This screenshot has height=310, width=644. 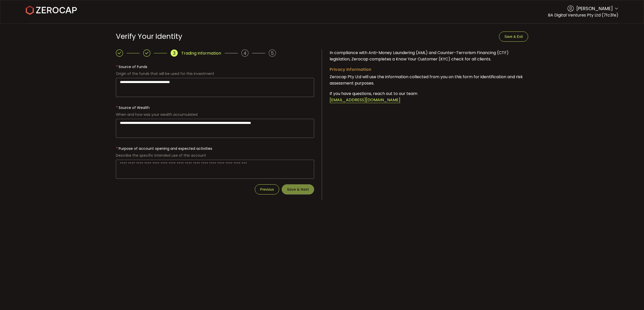 What do you see at coordinates (583, 15) in the screenshot?
I see `span: BA Digital Ventures Pty Ltd (7fc3fe)` at bounding box center [583, 15].